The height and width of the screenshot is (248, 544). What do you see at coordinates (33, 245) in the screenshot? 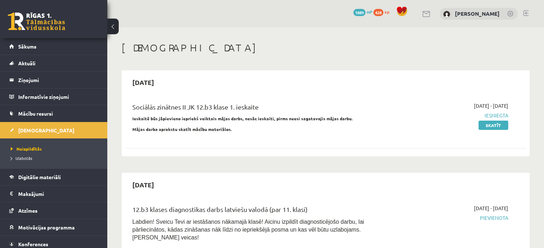
I see `span: Konferences` at bounding box center [33, 245].